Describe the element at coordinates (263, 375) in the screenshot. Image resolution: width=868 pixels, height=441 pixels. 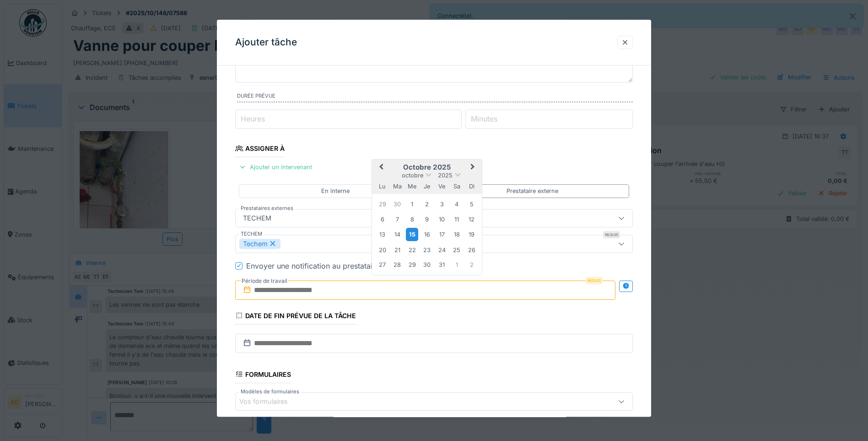
I see `div: Formulaires` at that location.